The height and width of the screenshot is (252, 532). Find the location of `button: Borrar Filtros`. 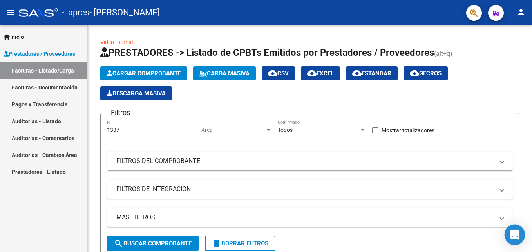

button: Borrar Filtros is located at coordinates (240, 243).